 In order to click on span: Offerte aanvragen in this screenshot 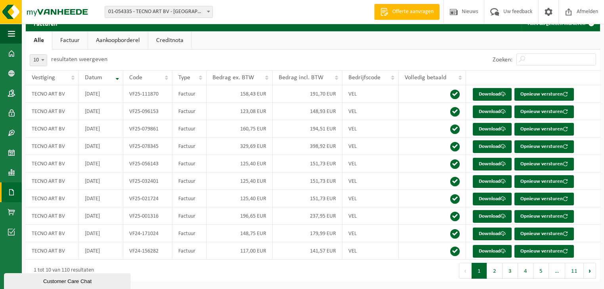, I will do `click(413, 12)`.